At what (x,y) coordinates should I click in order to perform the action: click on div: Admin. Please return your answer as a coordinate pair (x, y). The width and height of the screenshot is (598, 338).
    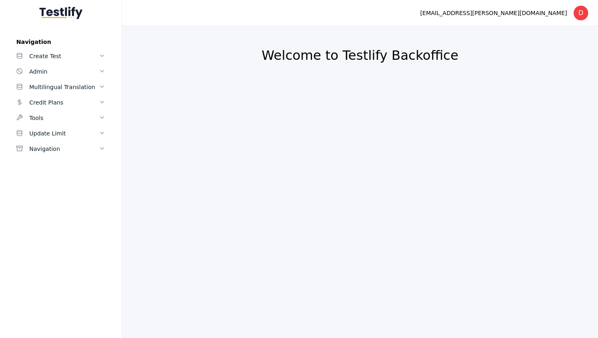
    Looking at the image, I should click on (64, 72).